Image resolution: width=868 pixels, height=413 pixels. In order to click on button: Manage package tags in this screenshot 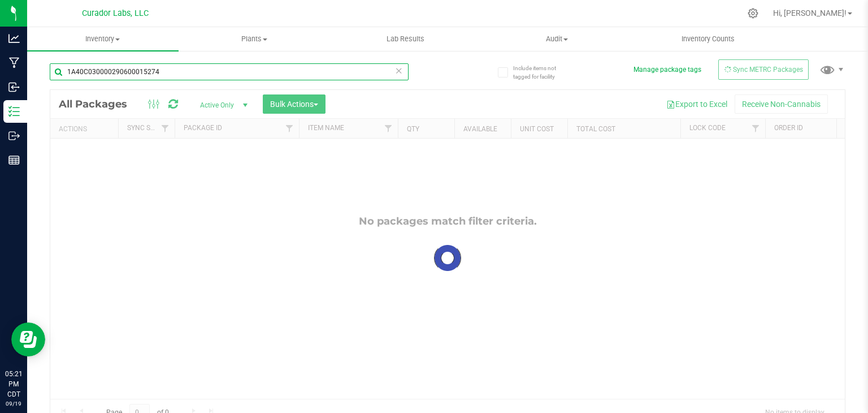, I will do `click(667, 70)`.